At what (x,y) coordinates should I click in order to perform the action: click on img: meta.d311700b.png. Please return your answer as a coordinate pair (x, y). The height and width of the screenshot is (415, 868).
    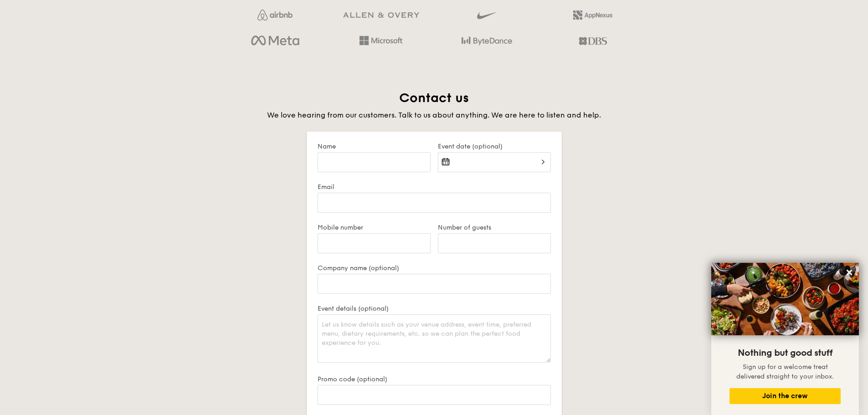
    Looking at the image, I should click on (275, 41).